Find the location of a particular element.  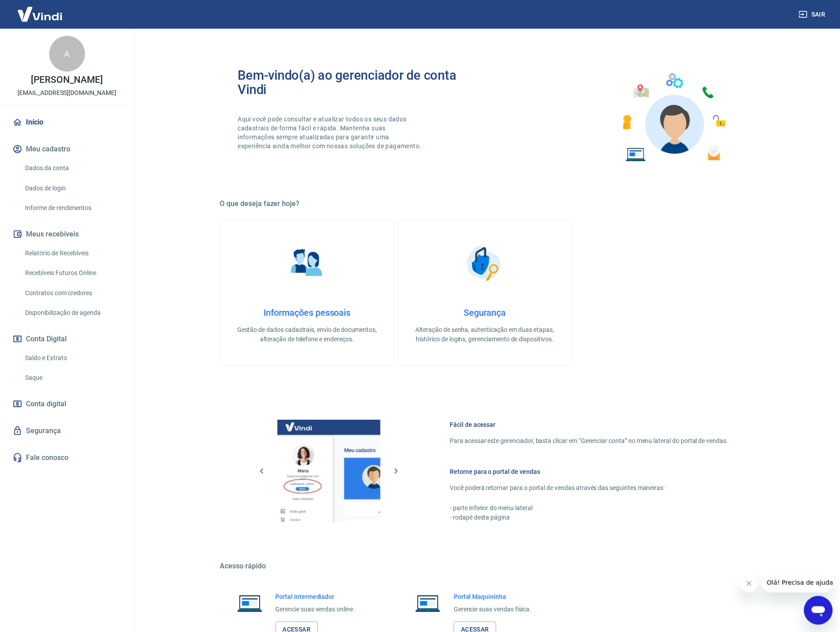

button: Meu cadastro is located at coordinates (67, 149).